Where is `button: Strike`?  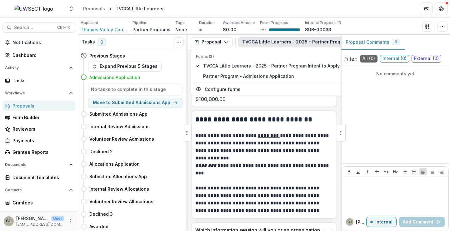 button: Strike is located at coordinates (377, 172).